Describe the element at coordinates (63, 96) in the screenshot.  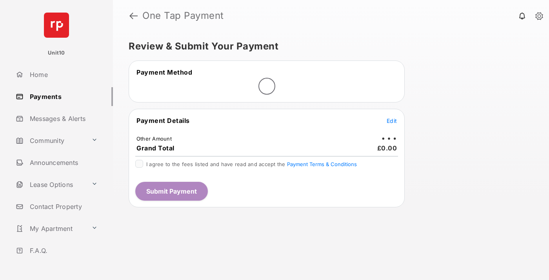
I see `a: Payments` at that location.